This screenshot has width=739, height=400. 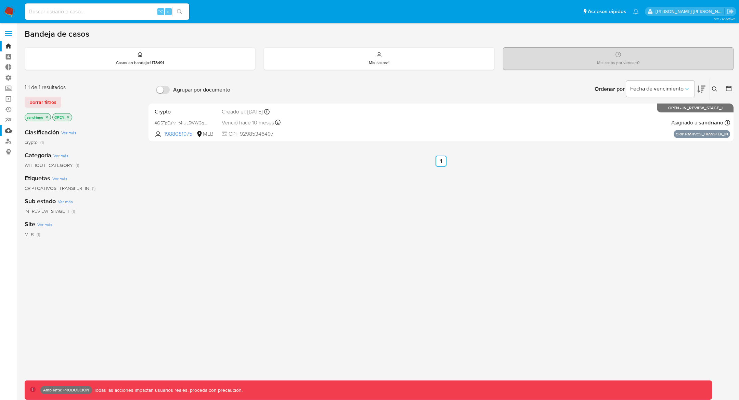 What do you see at coordinates (168, 11) in the screenshot?
I see `span: s` at bounding box center [168, 11].